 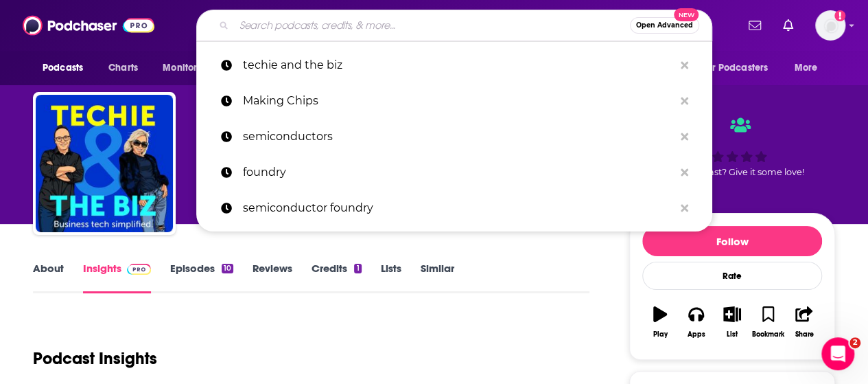 I want to click on div: Play, so click(x=660, y=335).